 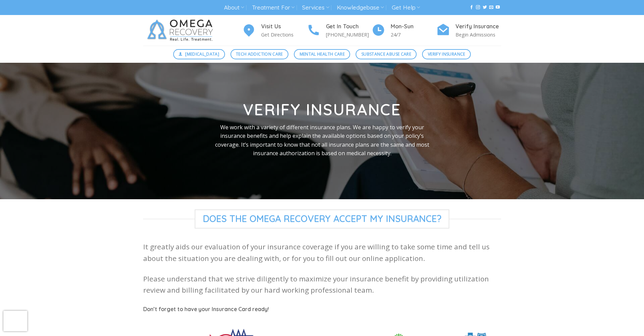 What do you see at coordinates (322, 55) in the screenshot?
I see `a: Mental Health Care` at bounding box center [322, 55].